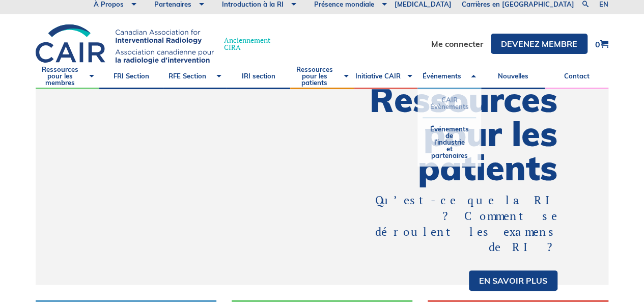 The width and height of the screenshot is (644, 302). I want to click on a: DEVENEZ MEMBRE, so click(539, 44).